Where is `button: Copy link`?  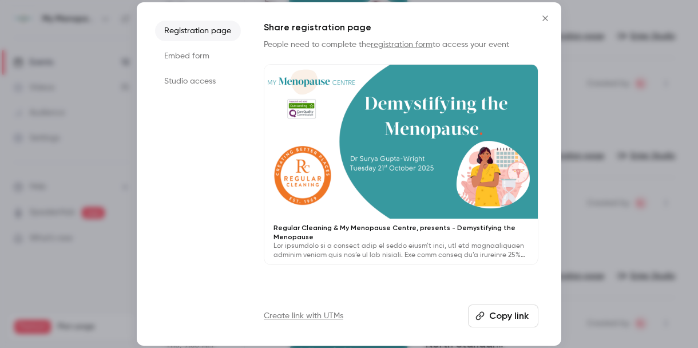
button: Copy link is located at coordinates (503, 316).